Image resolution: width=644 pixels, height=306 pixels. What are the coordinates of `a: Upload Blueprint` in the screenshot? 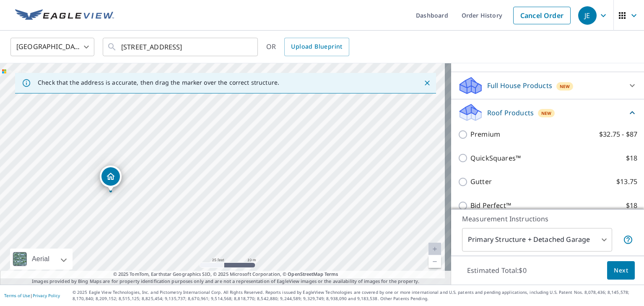 It's located at (316, 47).